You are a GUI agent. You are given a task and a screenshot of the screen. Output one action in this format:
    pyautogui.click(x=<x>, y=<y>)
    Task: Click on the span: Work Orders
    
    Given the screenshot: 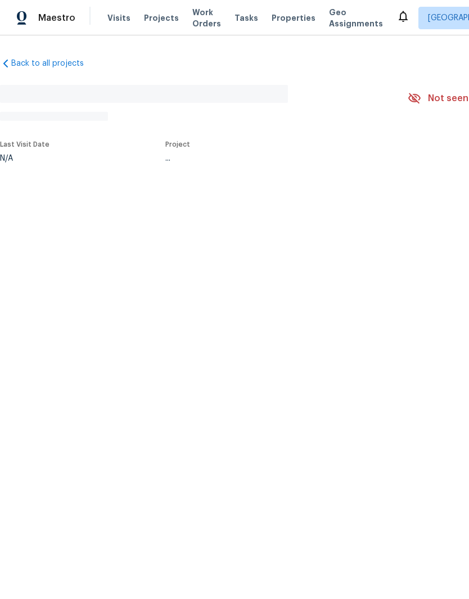 What is the action you would take?
    pyautogui.click(x=206, y=18)
    